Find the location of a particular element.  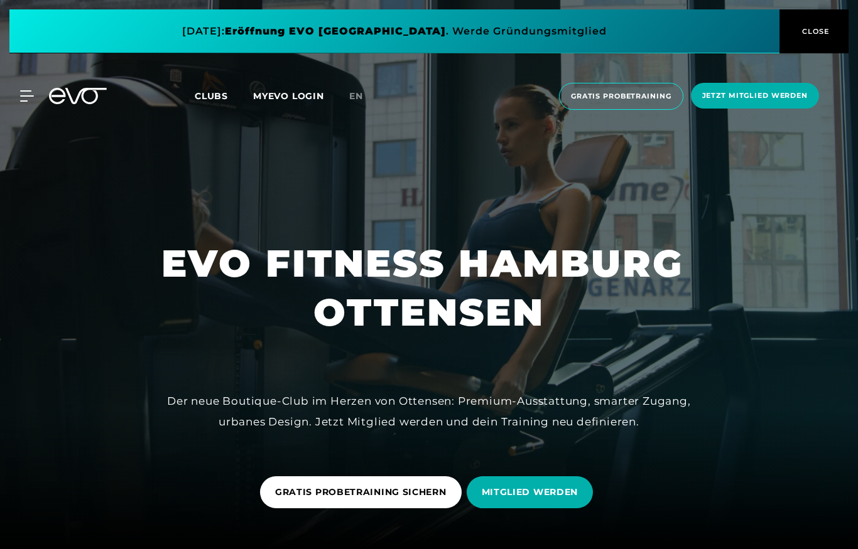

span: Jetzt Mitglied werden is located at coordinates (755, 95).